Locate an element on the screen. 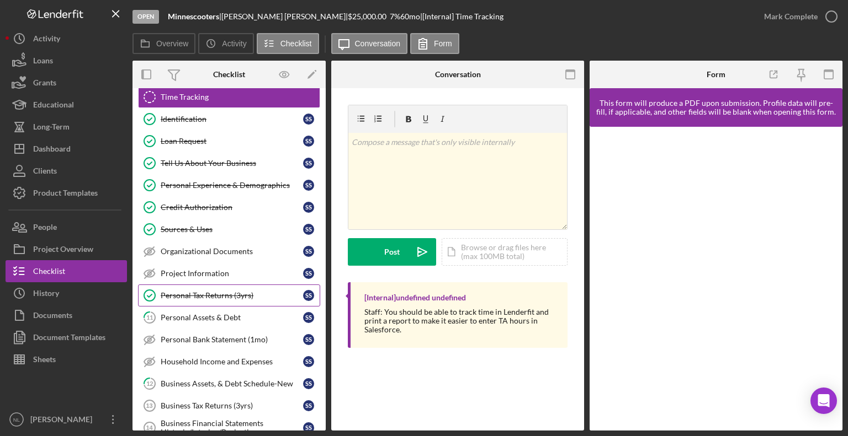  div: Personal Assets & Debt is located at coordinates (232, 318).